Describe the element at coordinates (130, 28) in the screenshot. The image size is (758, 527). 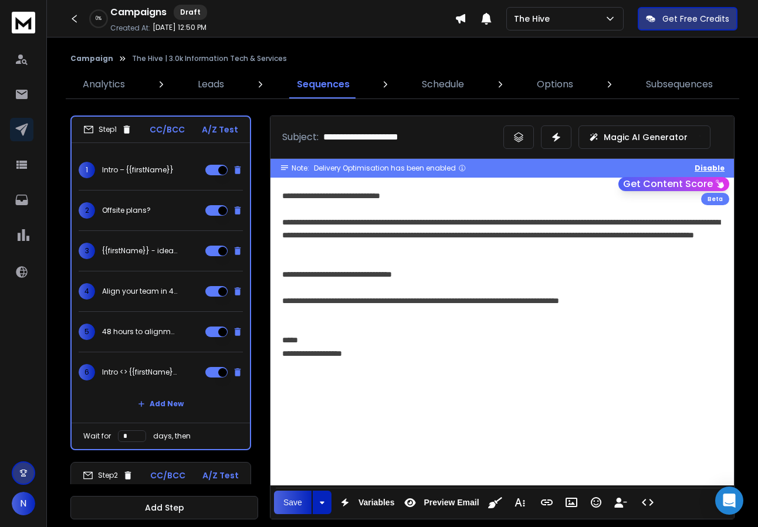
I see `p: Created At:` at that location.